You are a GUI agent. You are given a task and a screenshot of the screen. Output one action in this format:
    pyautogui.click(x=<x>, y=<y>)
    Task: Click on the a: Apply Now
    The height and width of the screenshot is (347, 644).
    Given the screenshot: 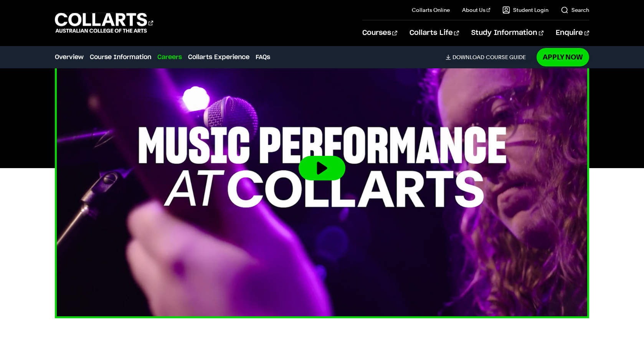 What is the action you would take?
    pyautogui.click(x=563, y=57)
    